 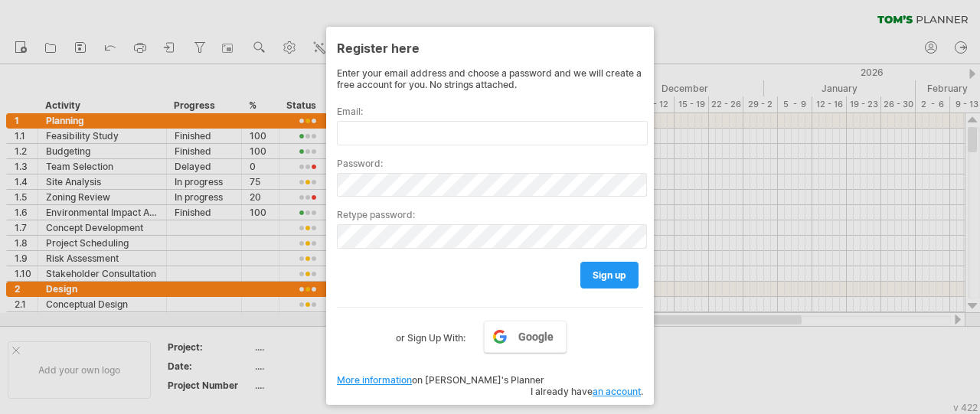 What do you see at coordinates (490, 47) in the screenshot?
I see `div: Register here` at bounding box center [490, 47].